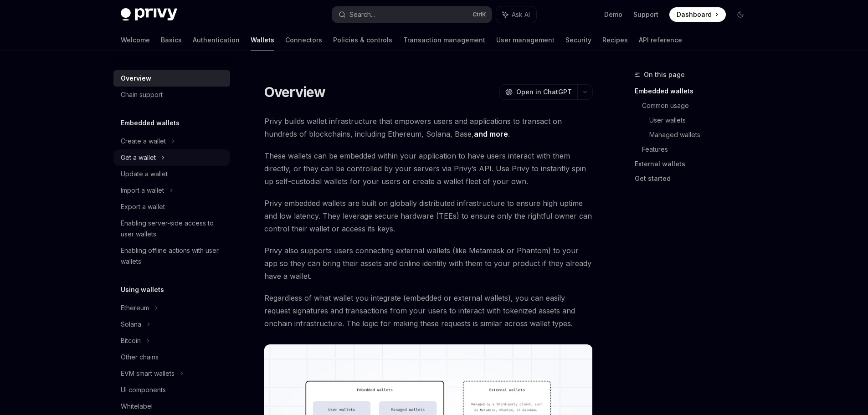  Describe the element at coordinates (135, 40) in the screenshot. I see `a: Welcome` at that location.